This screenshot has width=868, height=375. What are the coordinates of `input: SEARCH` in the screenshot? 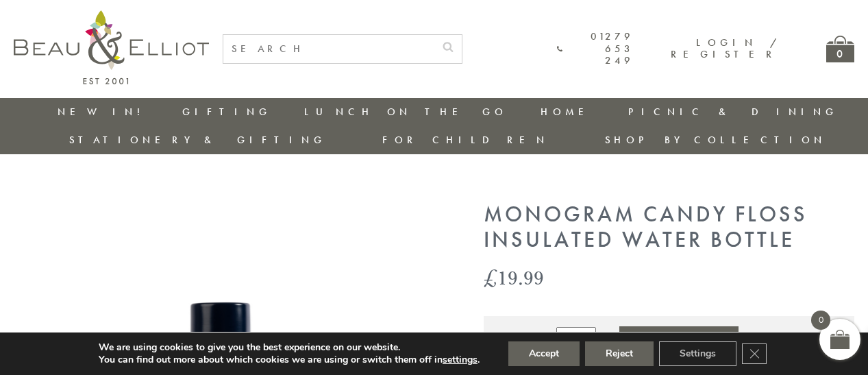 It's located at (328, 49).